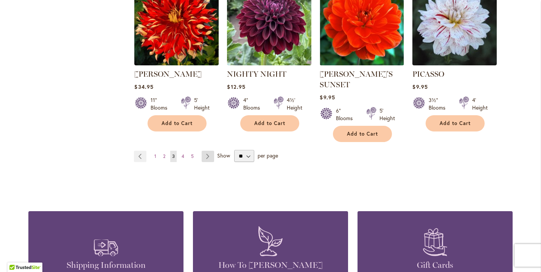 This screenshot has height=272, width=541. What do you see at coordinates (183, 156) in the screenshot?
I see `span: 4` at bounding box center [183, 156].